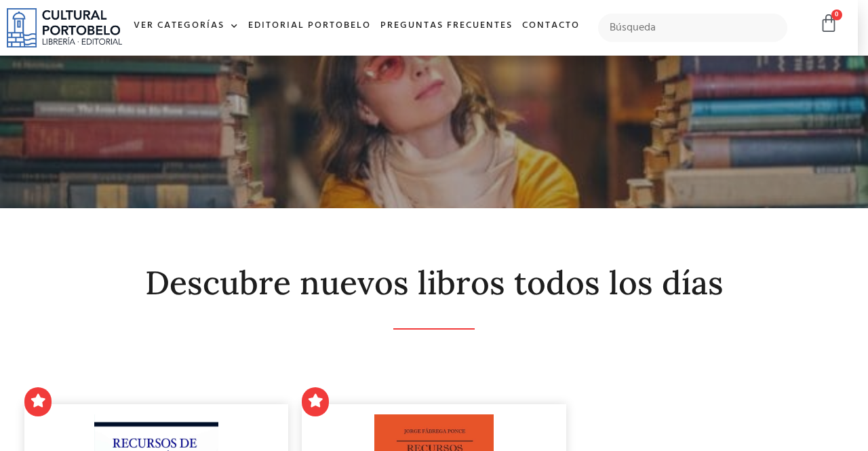  What do you see at coordinates (309, 26) in the screenshot?
I see `a: Editorial Portobelo` at bounding box center [309, 26].